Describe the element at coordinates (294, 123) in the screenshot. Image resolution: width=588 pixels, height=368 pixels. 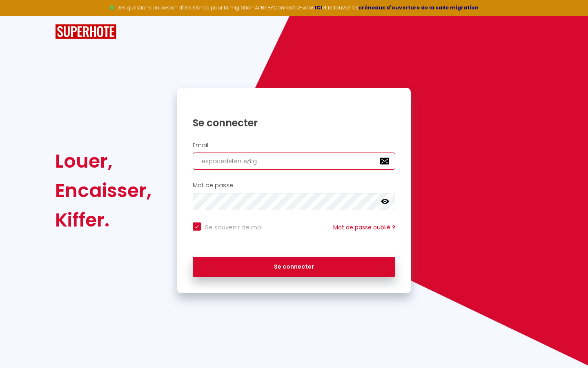
I see `h1: Se connecter` at that location.